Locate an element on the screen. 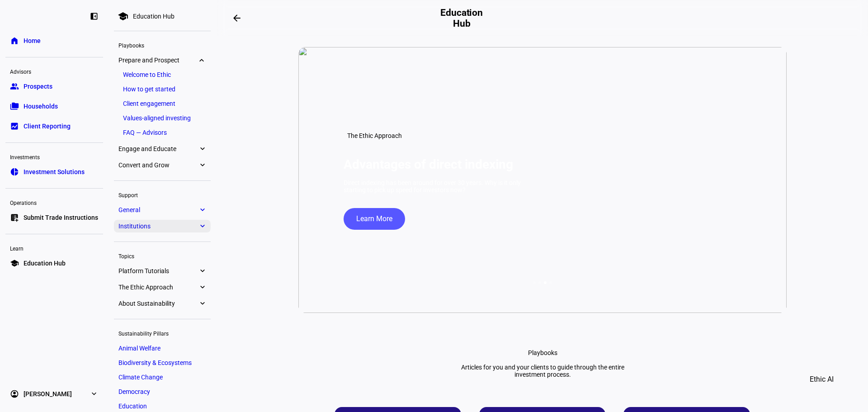  div: Articles for you and your clients to guide through the entire investment process. is located at coordinates (542, 370).